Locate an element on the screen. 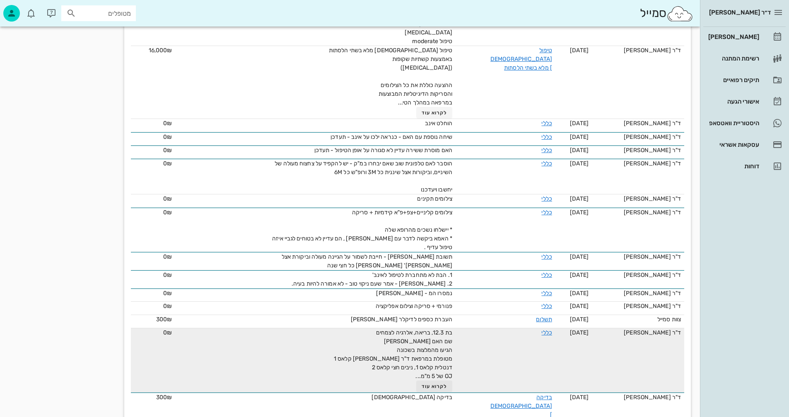 This screenshot has height=417, width=789. span: שיחה נוספת עם האם - כנראה ילכו על אינב - תעדכן is located at coordinates (391, 137).